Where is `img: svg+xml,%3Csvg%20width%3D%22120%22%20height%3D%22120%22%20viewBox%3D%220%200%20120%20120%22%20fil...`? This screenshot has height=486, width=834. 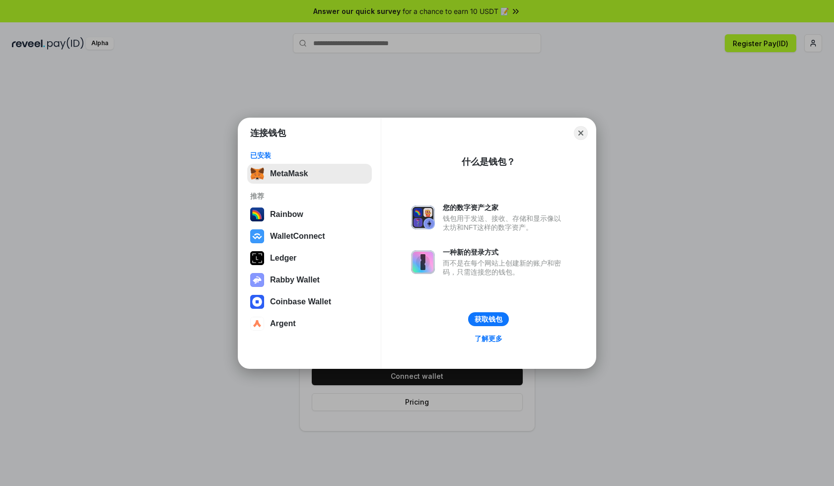
img: svg+xml,%3Csvg%20width%3D%22120%22%20height%3D%22120%22%20viewBox%3D%220%200%20120%20120%22%20fil... is located at coordinates (257, 214).